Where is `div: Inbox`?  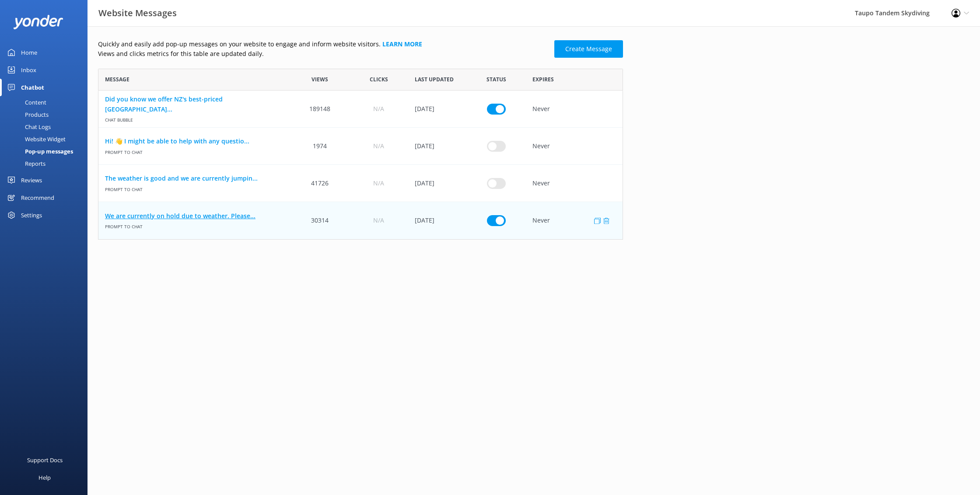
div: Inbox is located at coordinates (28, 70).